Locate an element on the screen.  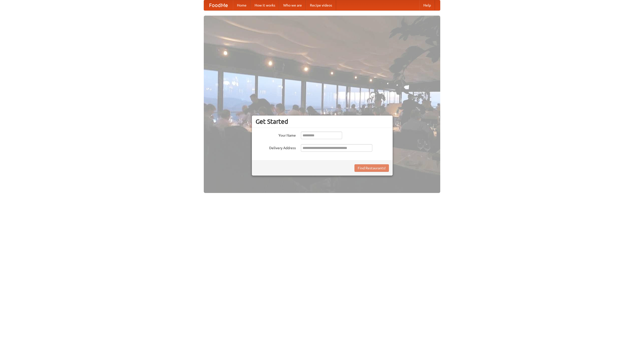
label: Delivery Address is located at coordinates (275, 148).